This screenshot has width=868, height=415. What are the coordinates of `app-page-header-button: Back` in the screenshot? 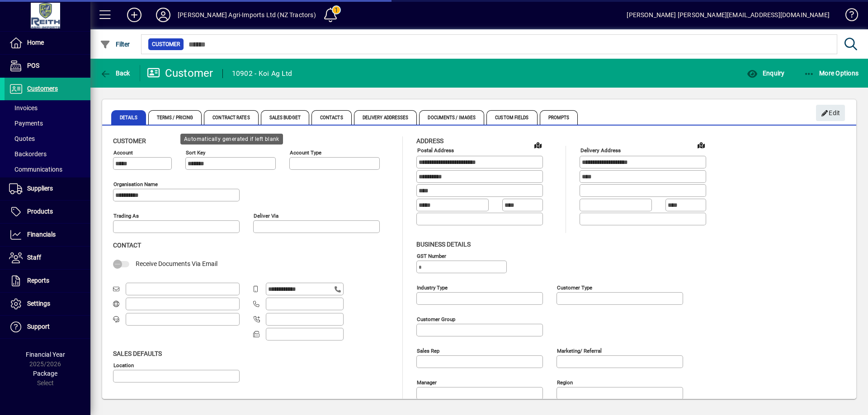 It's located at (115, 73).